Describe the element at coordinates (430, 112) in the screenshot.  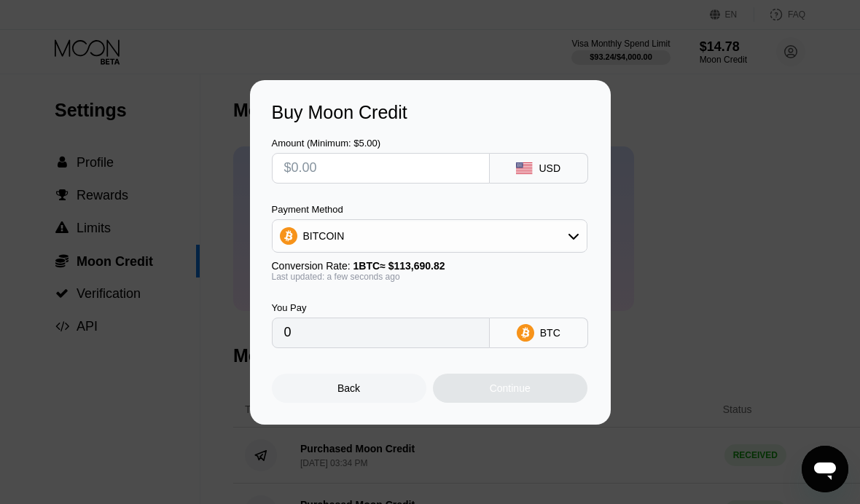
I see `div: Buy Moon Credit` at that location.